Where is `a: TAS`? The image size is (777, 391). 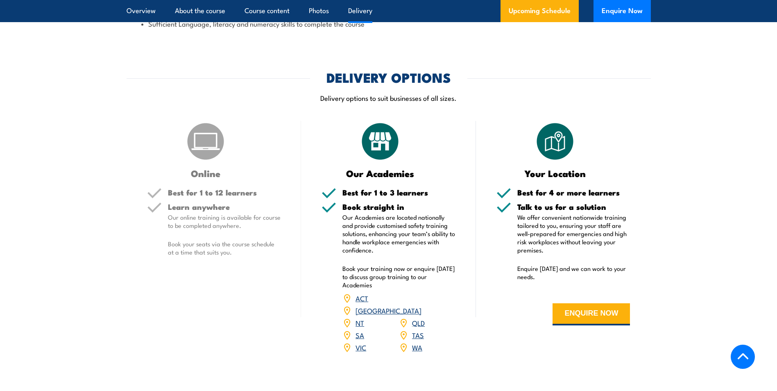
a: TAS is located at coordinates (418, 335).